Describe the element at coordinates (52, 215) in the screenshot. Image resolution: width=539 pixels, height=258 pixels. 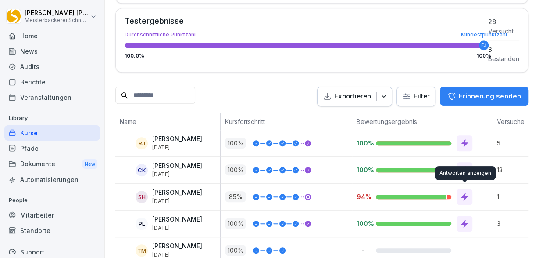
I see `a: Mitarbeiter` at that location.